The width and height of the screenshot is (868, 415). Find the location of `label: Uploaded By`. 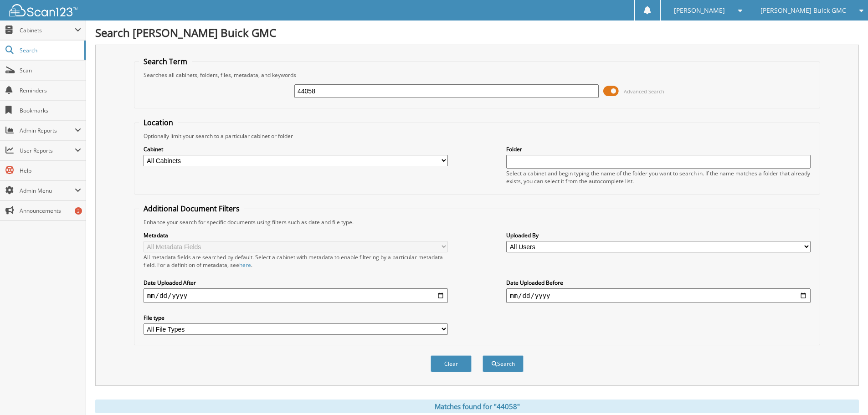

label: Uploaded By is located at coordinates (658, 235).